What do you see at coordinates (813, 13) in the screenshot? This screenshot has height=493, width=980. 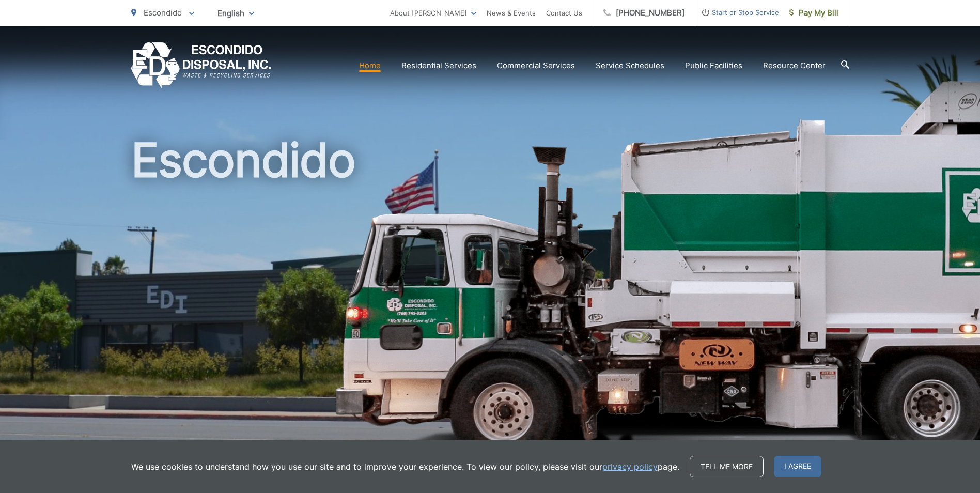 I see `span: Pay My Bill` at bounding box center [813, 13].